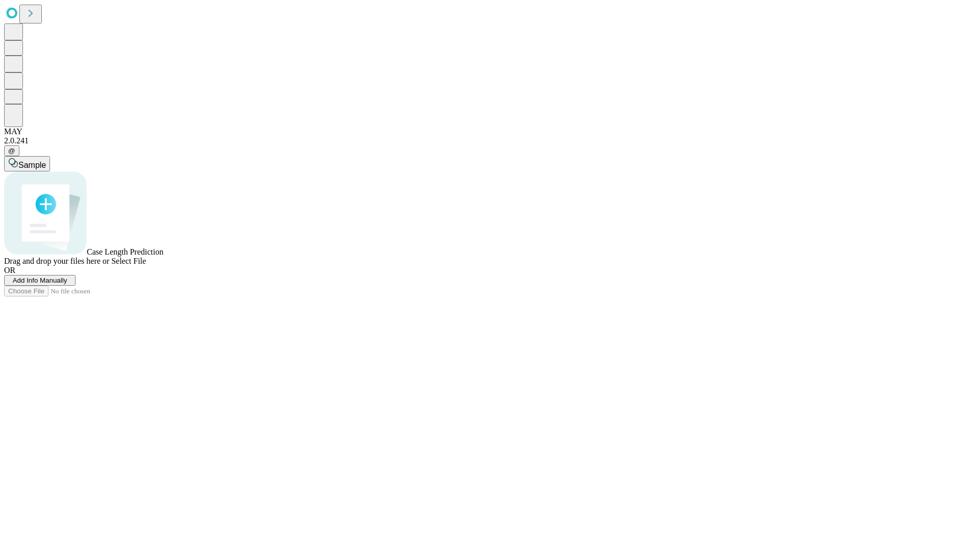  I want to click on div: 2.0.241, so click(490, 140).